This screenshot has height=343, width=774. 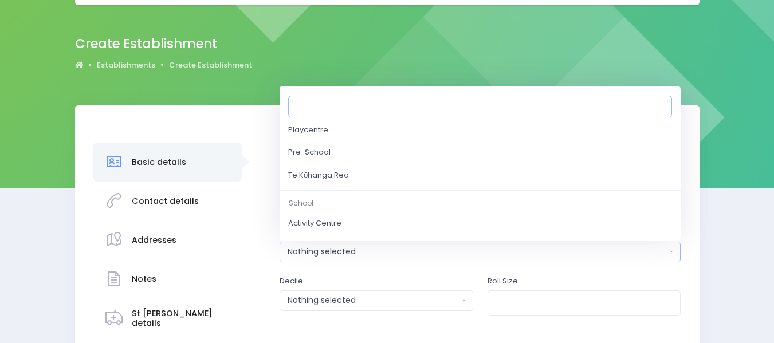 What do you see at coordinates (480, 106) in the screenshot?
I see `input: Search` at bounding box center [480, 106].